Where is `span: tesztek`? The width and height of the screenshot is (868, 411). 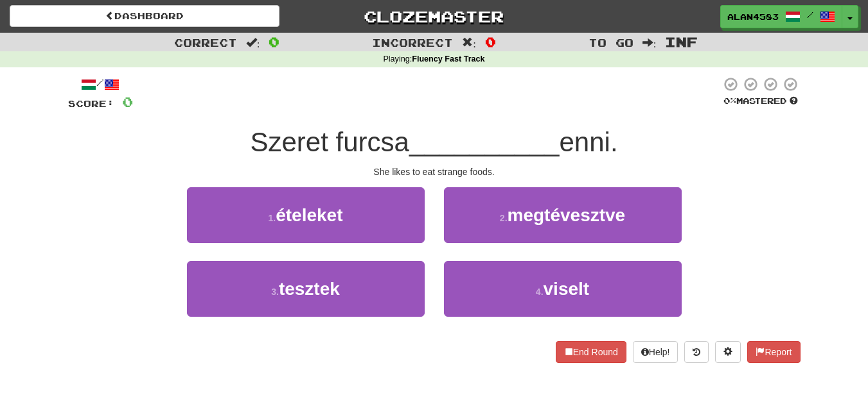 span: tesztek is located at coordinates (309, 289).